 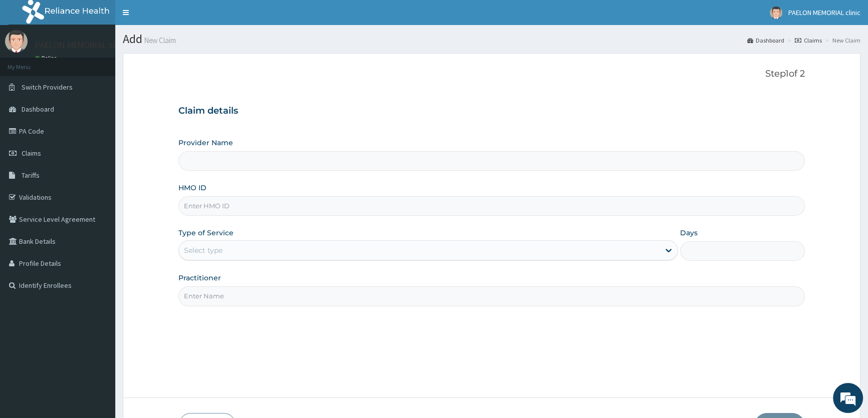 What do you see at coordinates (492, 74) in the screenshot?
I see `p: Step 1 of 2` at bounding box center [492, 74].